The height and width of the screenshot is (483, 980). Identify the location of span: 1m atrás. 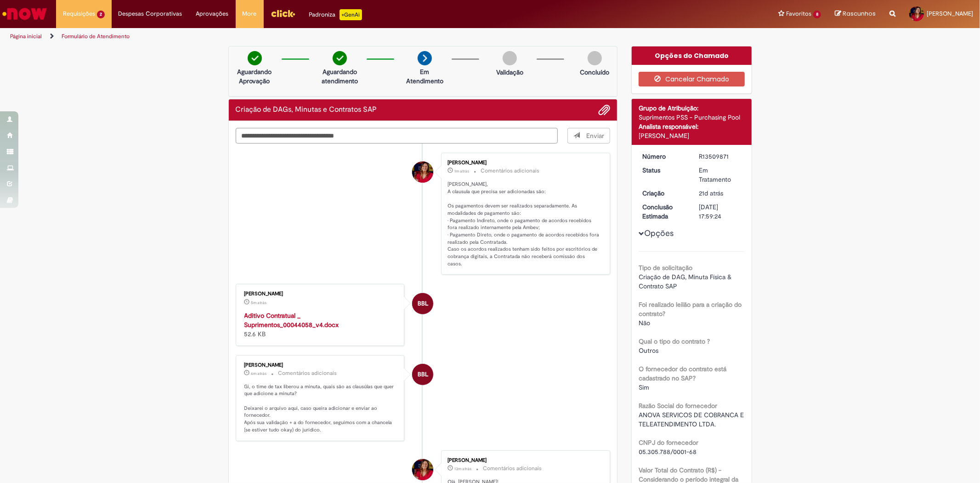
(461, 171).